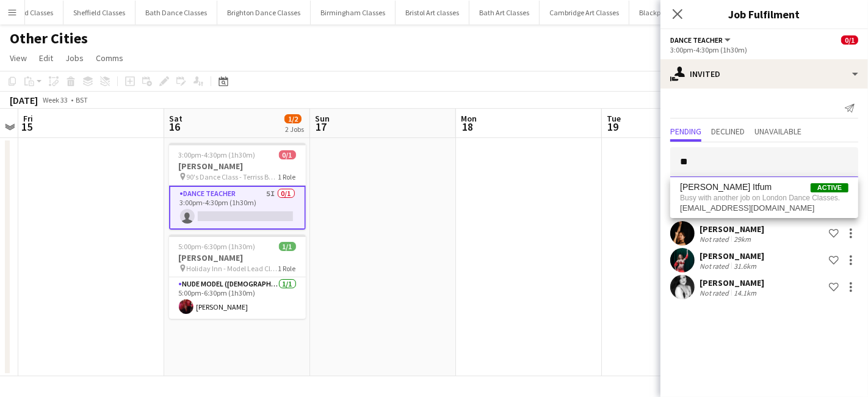  I want to click on span: Sat, so click(176, 118).